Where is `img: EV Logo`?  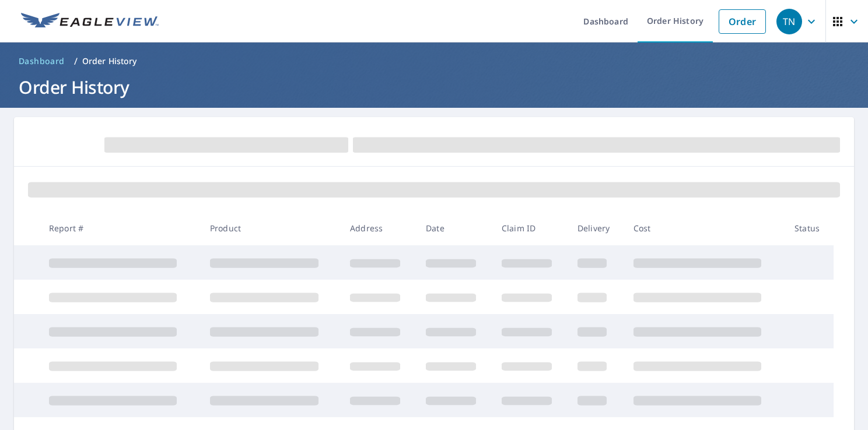 img: EV Logo is located at coordinates (90, 21).